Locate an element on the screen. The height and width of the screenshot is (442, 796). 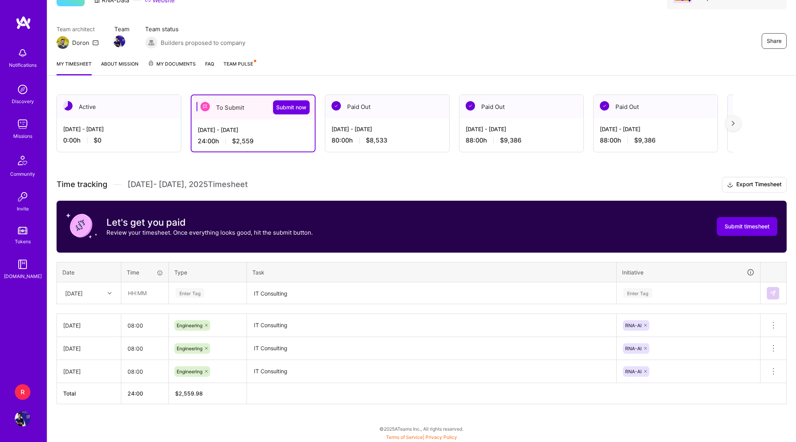
img: discovery is located at coordinates (23, 89).